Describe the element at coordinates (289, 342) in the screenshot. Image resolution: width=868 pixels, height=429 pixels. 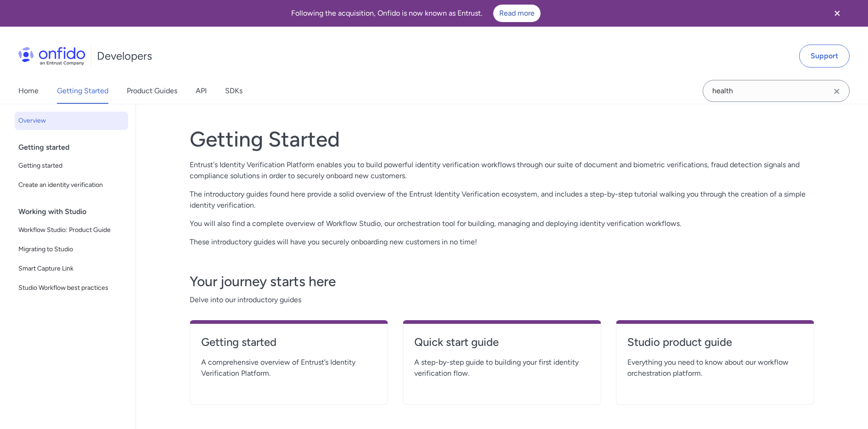
I see `h4: Getting started` at that location.